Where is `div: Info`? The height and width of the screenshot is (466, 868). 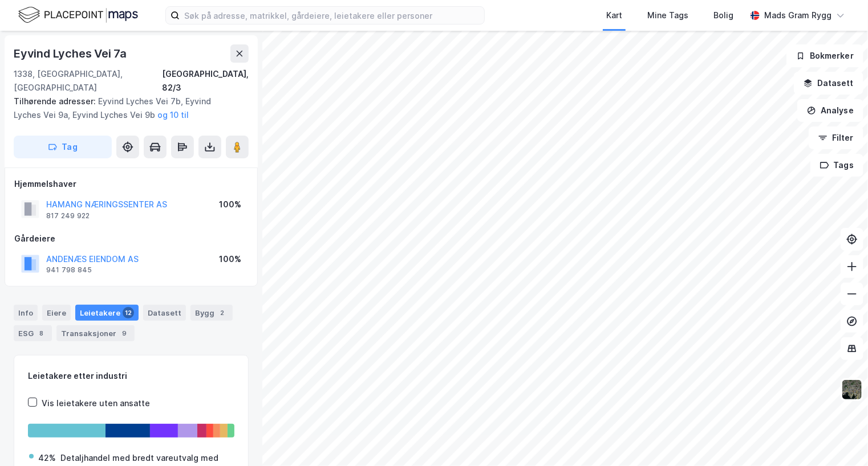 div: Info is located at coordinates (25, 313).